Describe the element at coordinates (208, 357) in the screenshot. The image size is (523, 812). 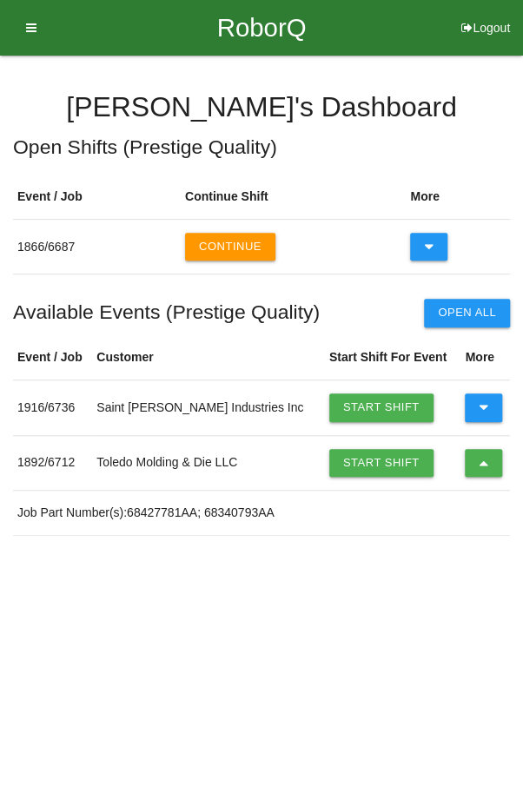
I see `th: Customer` at that location.